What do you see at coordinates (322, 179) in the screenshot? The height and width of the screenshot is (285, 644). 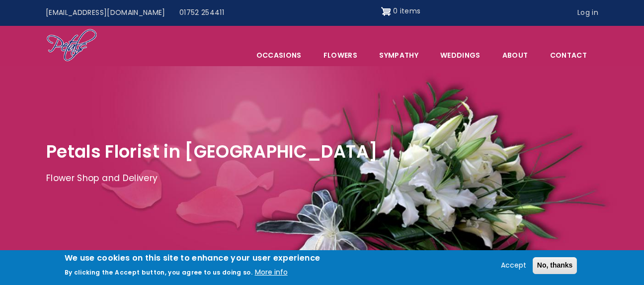 I see `p: Flower Shop and Delivery` at bounding box center [322, 179].